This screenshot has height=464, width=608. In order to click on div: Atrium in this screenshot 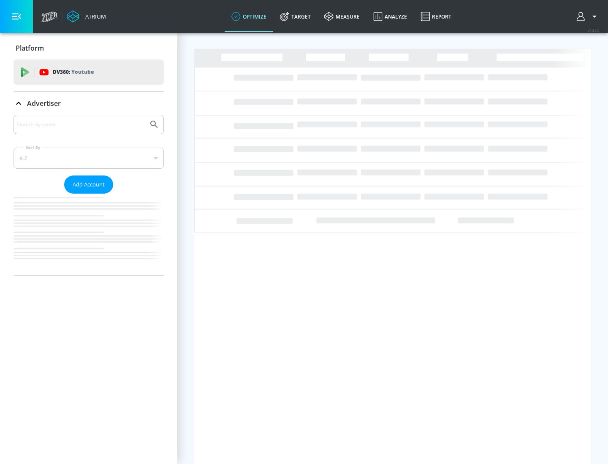, I will do `click(94, 16)`.